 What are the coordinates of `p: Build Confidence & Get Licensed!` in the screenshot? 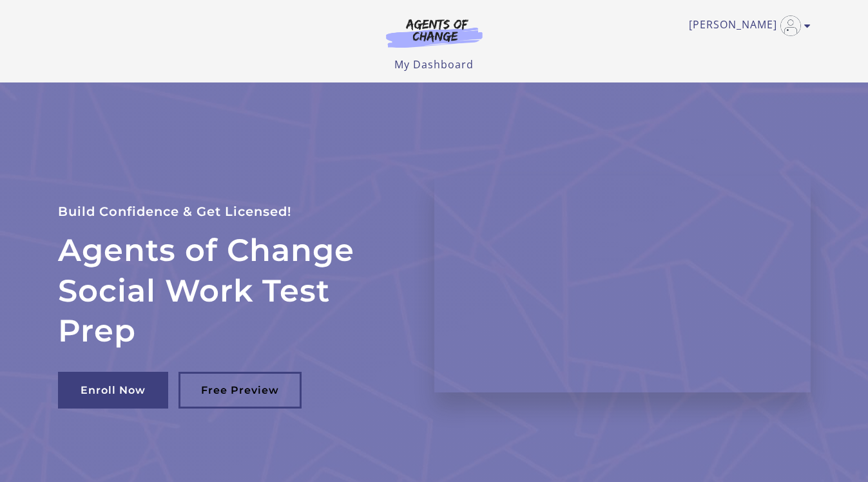 It's located at (231, 212).